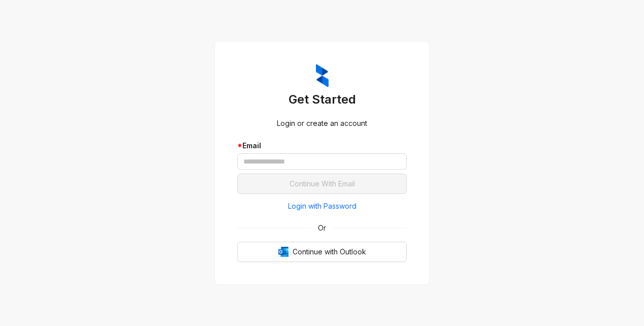 This screenshot has height=326, width=644. Describe the element at coordinates (322, 184) in the screenshot. I see `button: Continue With Email` at that location.